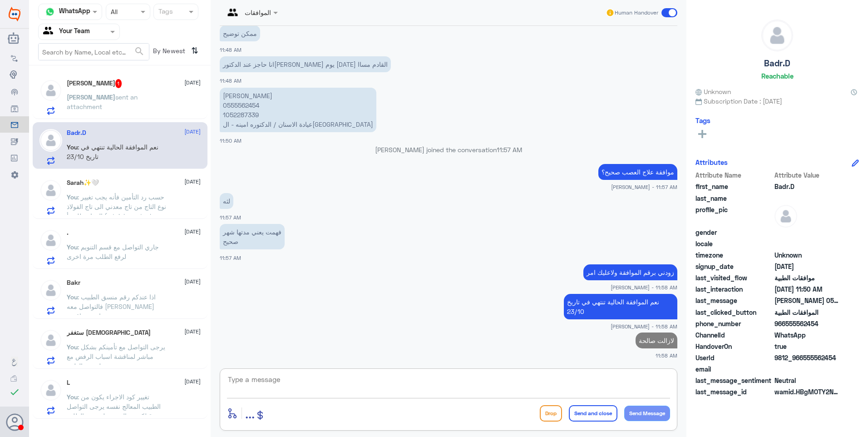 The width and height of the screenshot is (868, 437). Describe the element at coordinates (68, 383) in the screenshot. I see `h5: L` at that location.